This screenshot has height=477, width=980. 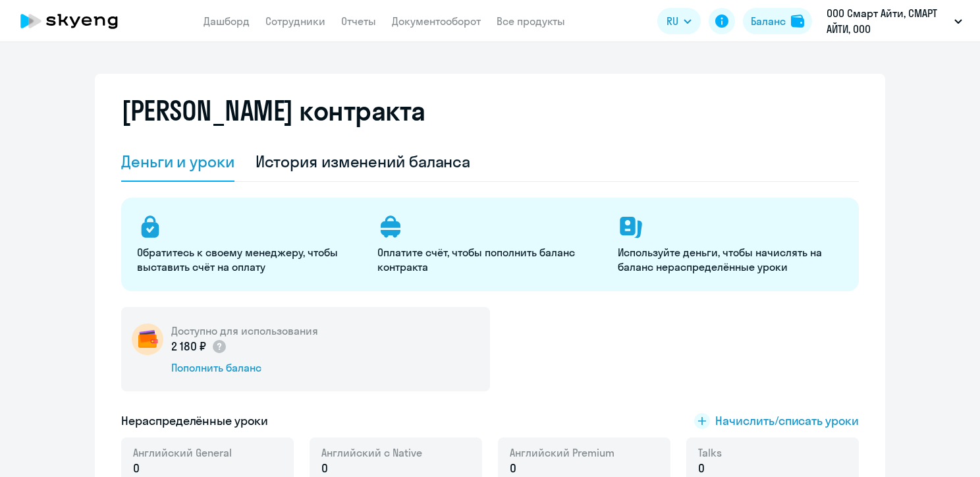 What do you see at coordinates (787, 421) in the screenshot?
I see `span: Начислить/списать уроки` at bounding box center [787, 421].